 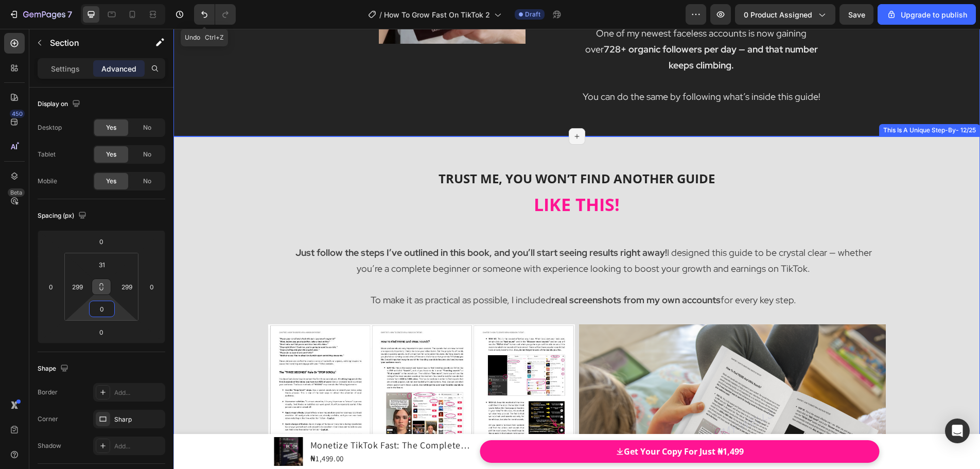 What do you see at coordinates (532, 14) in the screenshot?
I see `span: Draft` at bounding box center [532, 14].